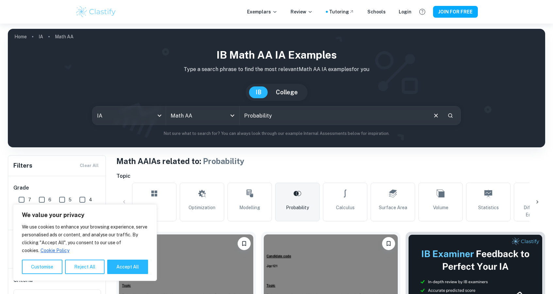  I want to click on span: Statistics, so click(489, 207).